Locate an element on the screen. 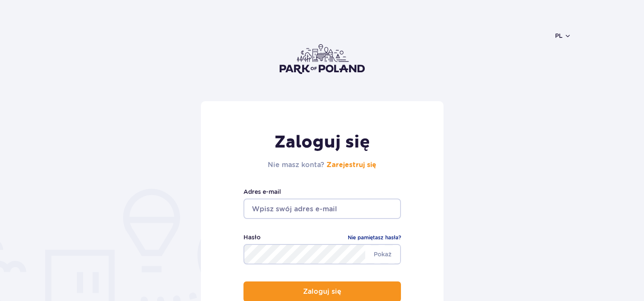 Image resolution: width=644 pixels, height=301 pixels. input: Wpisz swój adres e-mail is located at coordinates (322, 209).